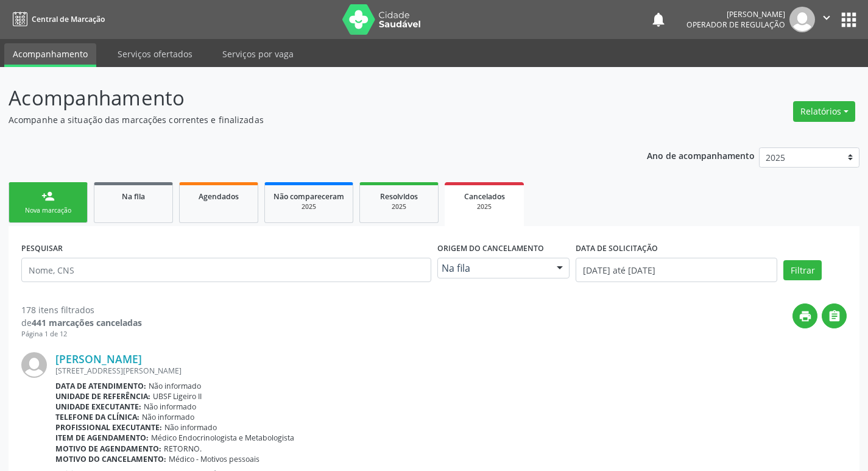 The image size is (868, 471). I want to click on b: Motivo do cancelamento:, so click(111, 459).